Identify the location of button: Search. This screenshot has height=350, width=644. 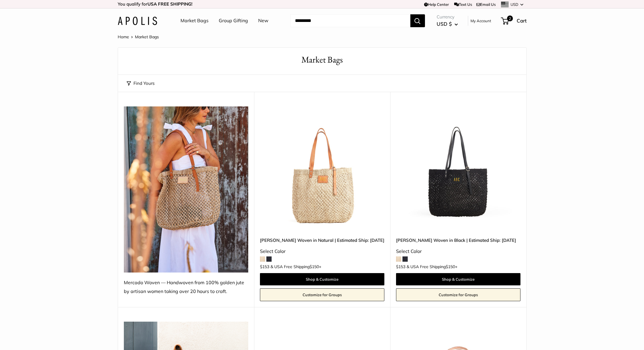
(418, 21).